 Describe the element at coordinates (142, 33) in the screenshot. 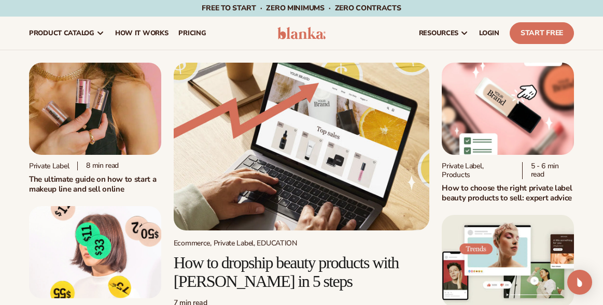

I see `a: How It Works` at that location.